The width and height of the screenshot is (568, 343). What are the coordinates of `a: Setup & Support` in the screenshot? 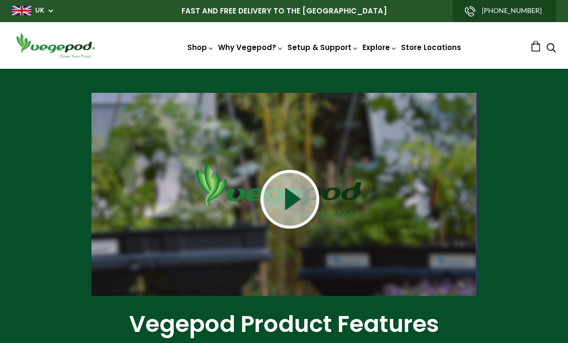 It's located at (323, 47).